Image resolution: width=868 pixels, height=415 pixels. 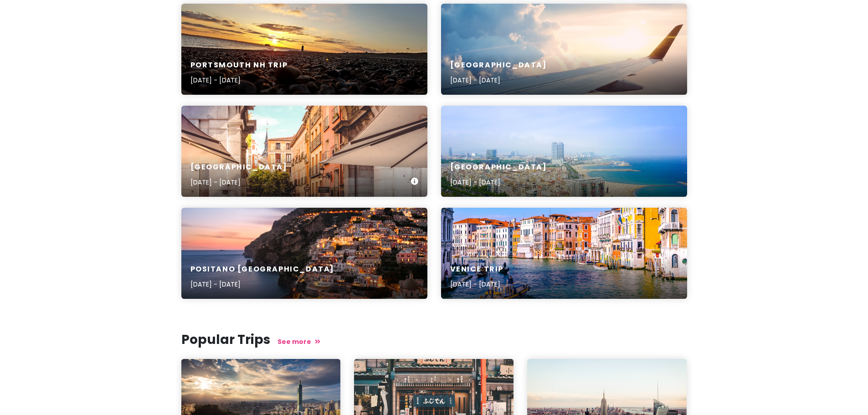 I want to click on h3: Popular Trips, so click(x=434, y=340).